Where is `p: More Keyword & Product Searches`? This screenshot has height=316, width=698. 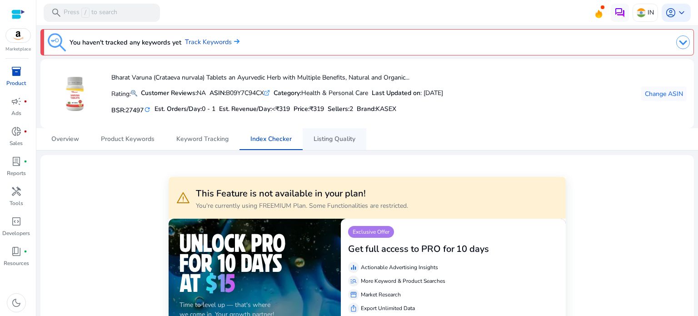
p: More Keyword & Product Searches is located at coordinates (403, 281).